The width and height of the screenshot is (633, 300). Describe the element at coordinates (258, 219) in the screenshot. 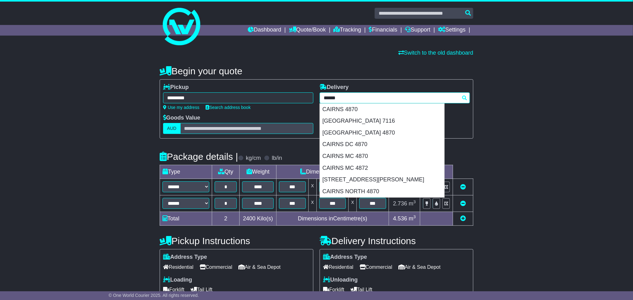

I see `td: Kilo(s)` at that location.